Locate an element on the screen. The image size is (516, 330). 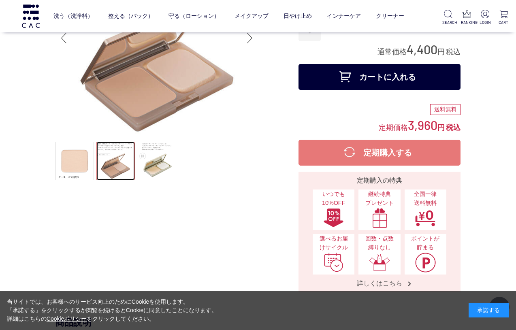
span: 選べるお届けサイクル is located at coordinates (333, 243).